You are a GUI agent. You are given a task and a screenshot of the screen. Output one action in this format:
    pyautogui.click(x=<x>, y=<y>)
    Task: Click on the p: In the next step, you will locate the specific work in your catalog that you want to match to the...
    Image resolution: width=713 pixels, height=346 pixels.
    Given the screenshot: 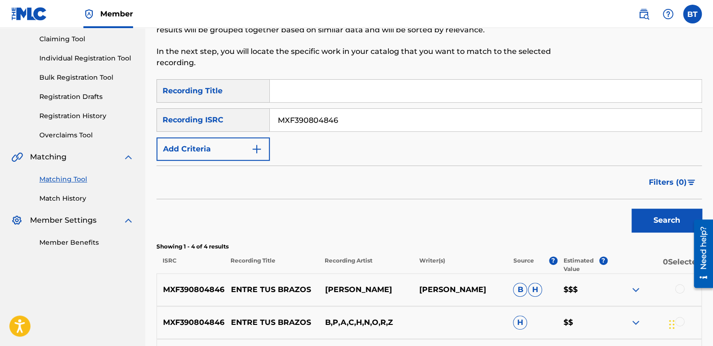 What is the action you would take?
    pyautogui.click(x=366, y=57)
    